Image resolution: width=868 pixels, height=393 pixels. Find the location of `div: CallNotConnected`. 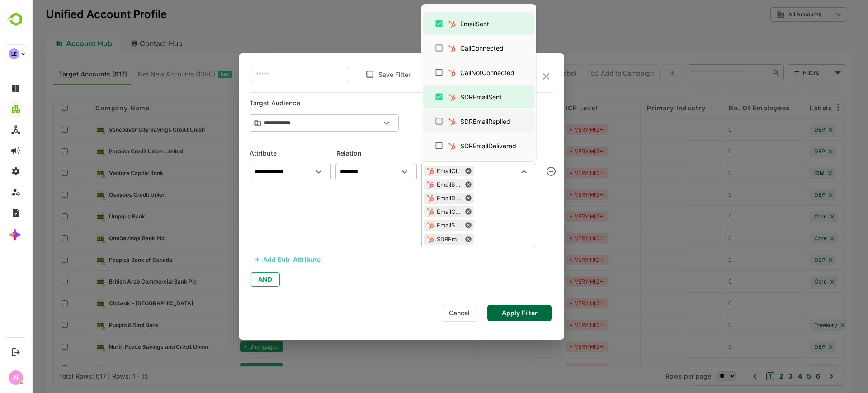

div: CallNotConnected is located at coordinates (456, 72).